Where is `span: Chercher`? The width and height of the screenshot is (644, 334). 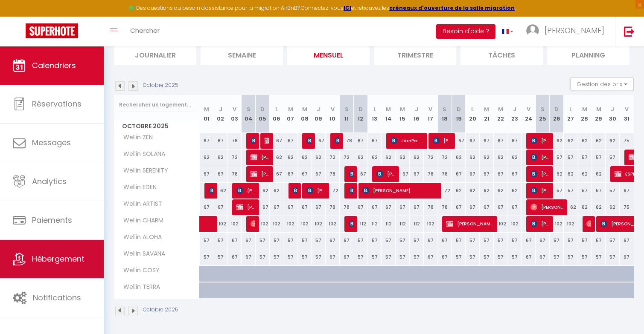
span: Chercher is located at coordinates (144, 30).